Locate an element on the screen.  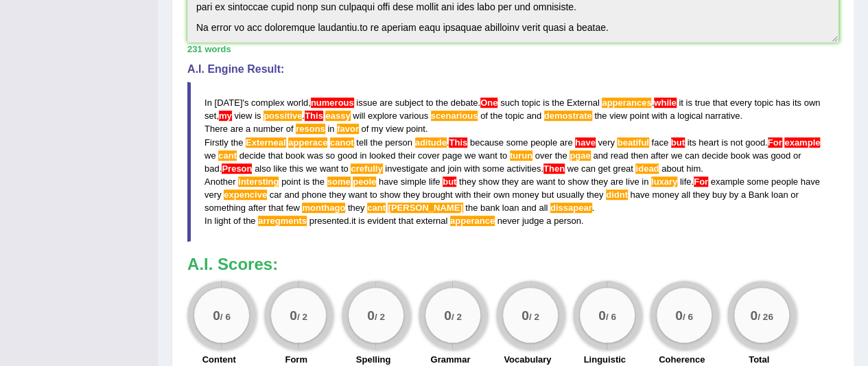
label: Spelling is located at coordinates (374, 359).